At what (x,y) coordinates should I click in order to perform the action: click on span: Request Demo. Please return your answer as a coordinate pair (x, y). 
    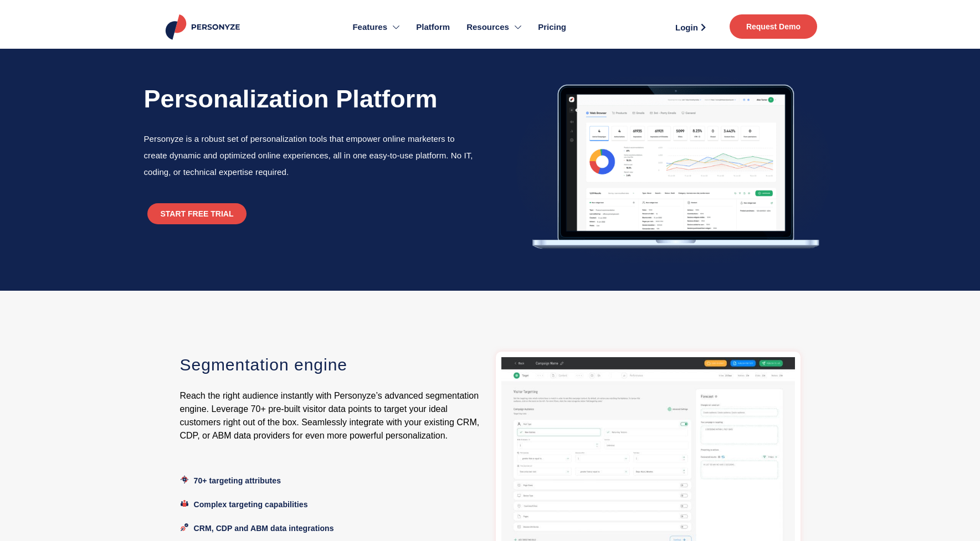
    Looking at the image, I should click on (773, 27).